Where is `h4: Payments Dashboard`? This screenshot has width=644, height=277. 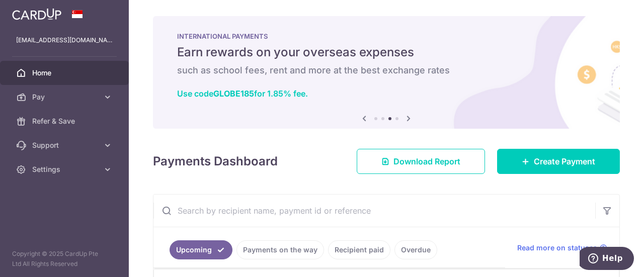
h4: Payments Dashboard is located at coordinates (215, 162).